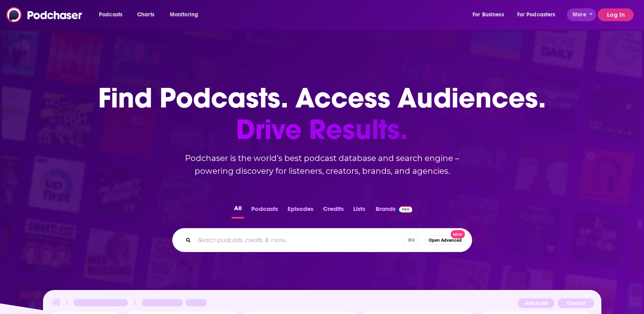 This screenshot has height=314, width=644. What do you see at coordinates (406, 209) in the screenshot?
I see `img: Podchaser Pro` at bounding box center [406, 209].